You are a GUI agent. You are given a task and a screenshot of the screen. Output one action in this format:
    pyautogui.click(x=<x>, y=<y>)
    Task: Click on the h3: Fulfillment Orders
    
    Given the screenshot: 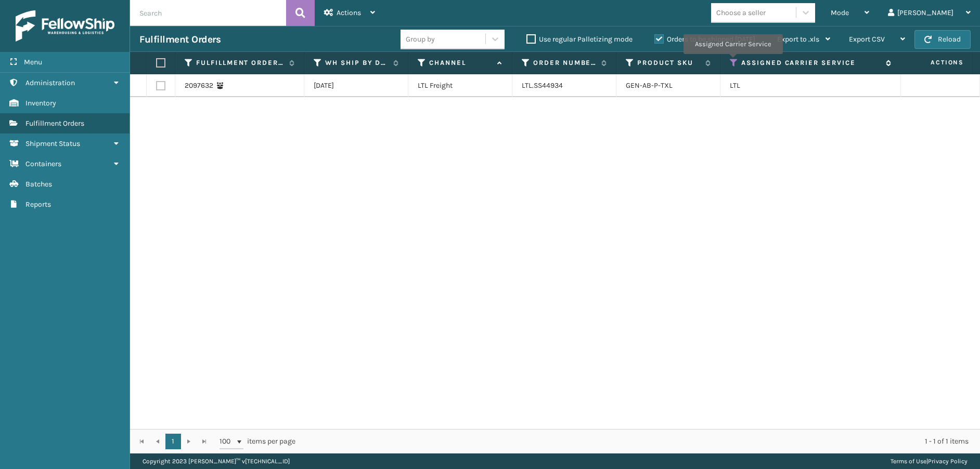 What is the action you would take?
    pyautogui.click(x=180, y=39)
    